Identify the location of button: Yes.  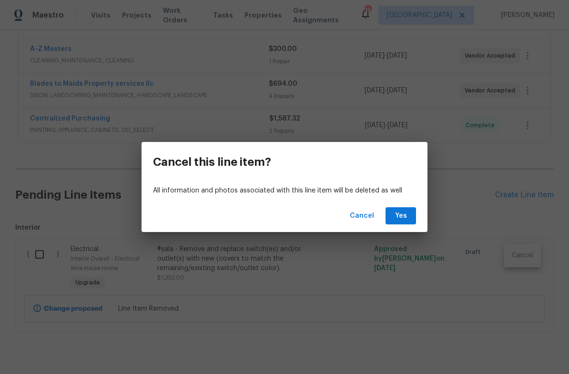
(401, 216).